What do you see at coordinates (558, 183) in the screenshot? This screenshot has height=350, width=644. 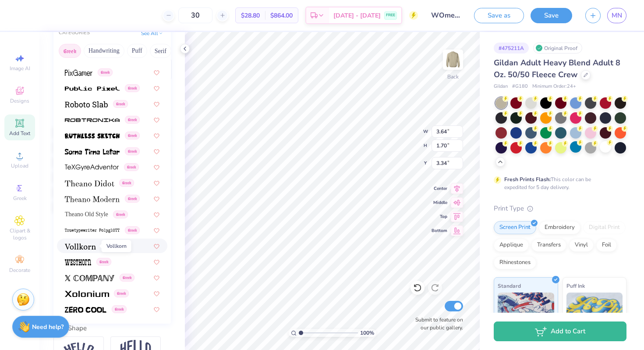 I see `div: This color can be expedited for 5 day delivery.` at bounding box center [558, 183].